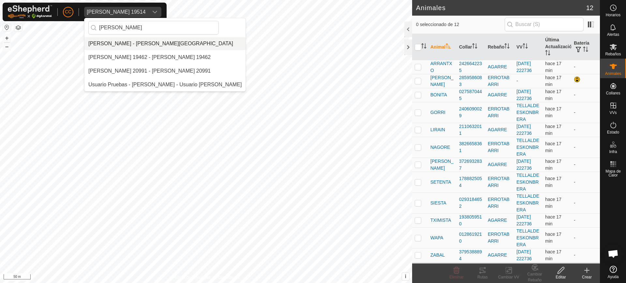  What do you see at coordinates (155, 12) in the screenshot?
I see `div: dropdown trigger` at bounding box center [155, 12].